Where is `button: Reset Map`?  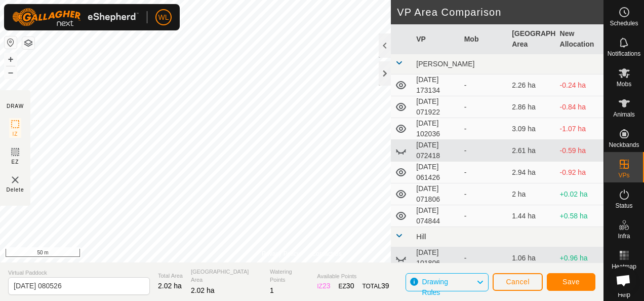
button: Reset Map is located at coordinates (11, 43).